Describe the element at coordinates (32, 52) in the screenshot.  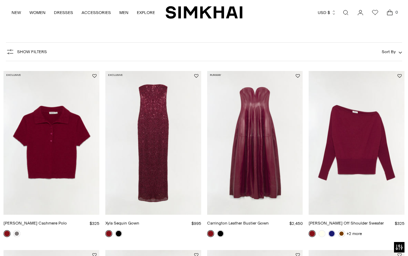
I see `span: Show Filters` at that location.